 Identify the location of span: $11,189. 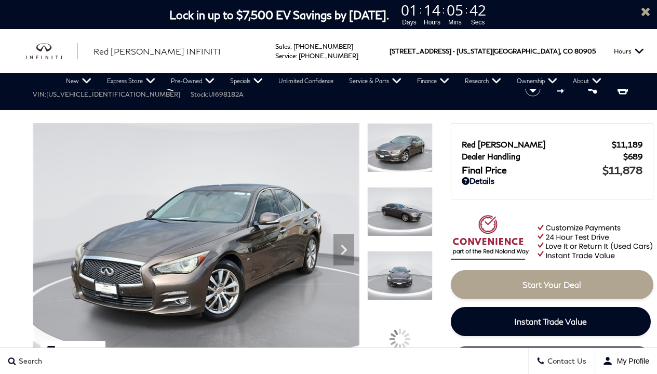
(627, 144).